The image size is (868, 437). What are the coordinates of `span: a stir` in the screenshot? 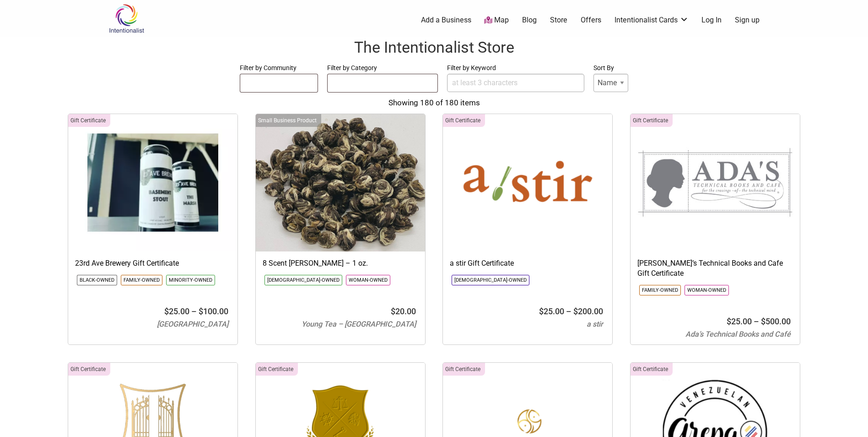 It's located at (595, 324).